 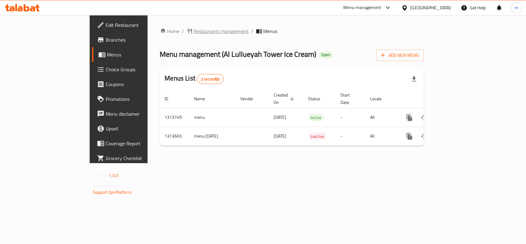 What do you see at coordinates (135, 99) in the screenshot?
I see `a: Promotions` at bounding box center [135, 99].